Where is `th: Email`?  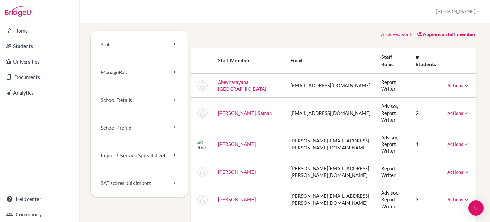 th: Email is located at coordinates (331, 61).